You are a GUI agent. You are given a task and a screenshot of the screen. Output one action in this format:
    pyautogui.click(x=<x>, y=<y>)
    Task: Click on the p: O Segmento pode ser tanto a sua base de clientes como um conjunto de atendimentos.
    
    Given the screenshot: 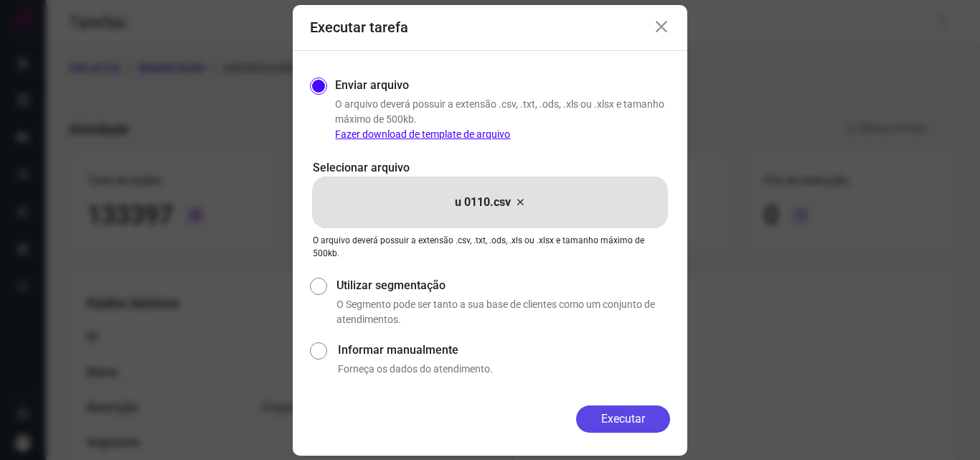 What is the action you would take?
    pyautogui.click(x=503, y=312)
    